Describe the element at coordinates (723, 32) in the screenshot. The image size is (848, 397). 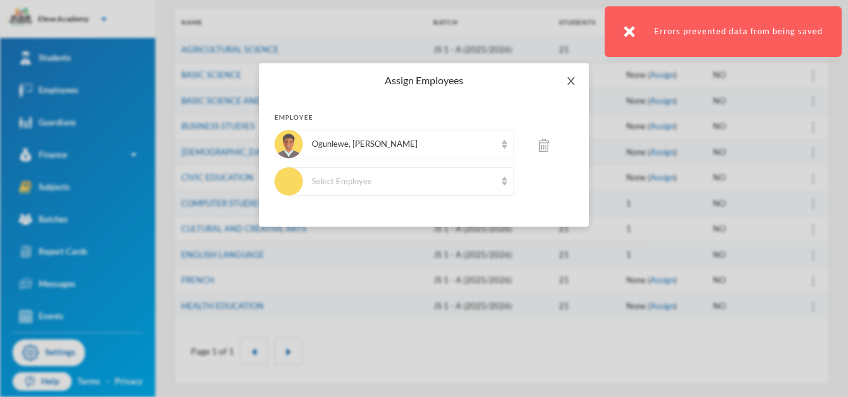
I see `div: Errors prevented data from being saved` at that location.